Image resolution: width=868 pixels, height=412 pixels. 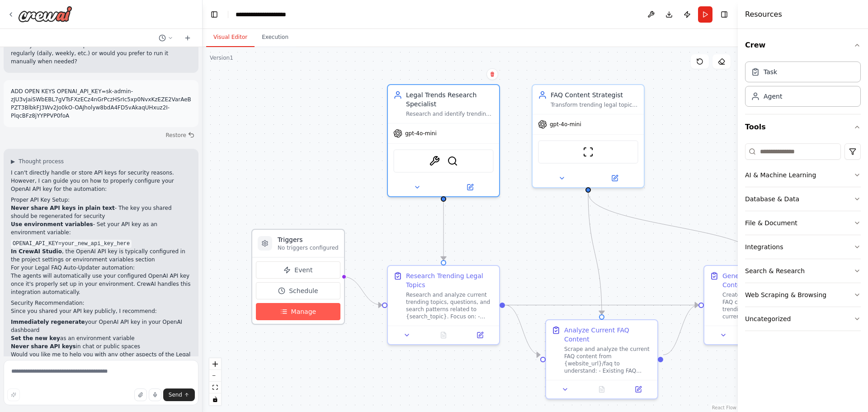 I want to click on div: Research and identify trending topics, questions, and concerns related to {search_topic} by analy..., so click(x=450, y=114).